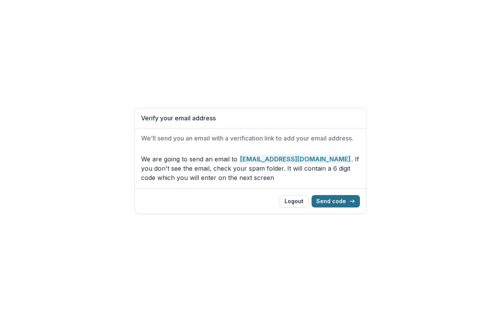 This screenshot has width=501, height=322. Describe the element at coordinates (251, 168) in the screenshot. I see `p: We are going to send an email to . If you don't see the email, check your spam folder. It will co...` at that location.